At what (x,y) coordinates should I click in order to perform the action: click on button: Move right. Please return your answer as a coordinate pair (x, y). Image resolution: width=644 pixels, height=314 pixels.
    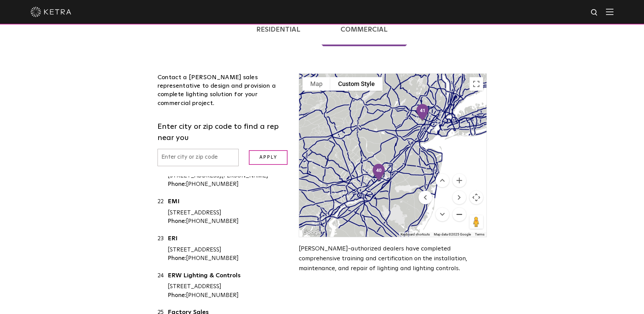
    Looking at the image, I should click on (460, 197).